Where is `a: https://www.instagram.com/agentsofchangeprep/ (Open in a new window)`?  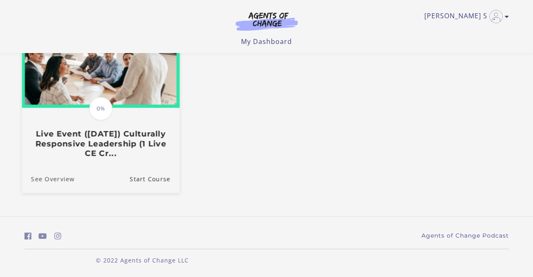
a: https://www.instagram.com/agentsofchangeprep/ (Open in a new window) is located at coordinates (58, 236).